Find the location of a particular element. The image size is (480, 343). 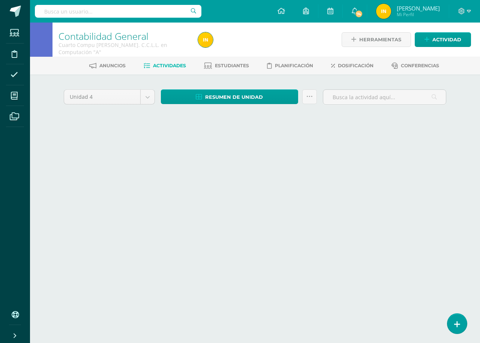

span: 74 is located at coordinates (359, 14).